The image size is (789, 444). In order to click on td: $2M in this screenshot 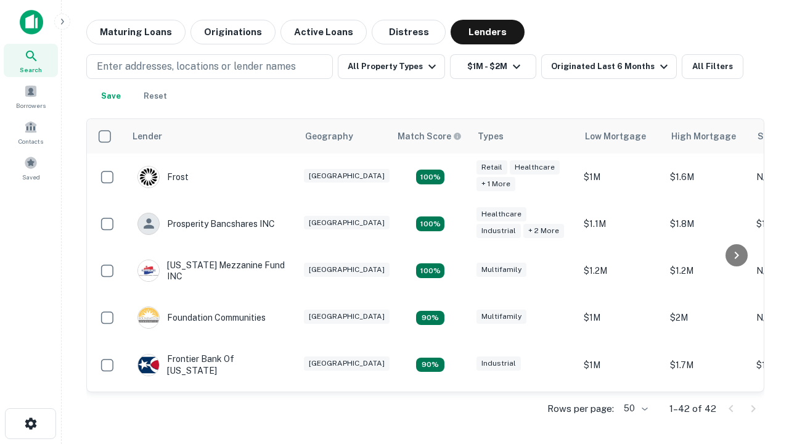, I will do `click(707, 317)`.